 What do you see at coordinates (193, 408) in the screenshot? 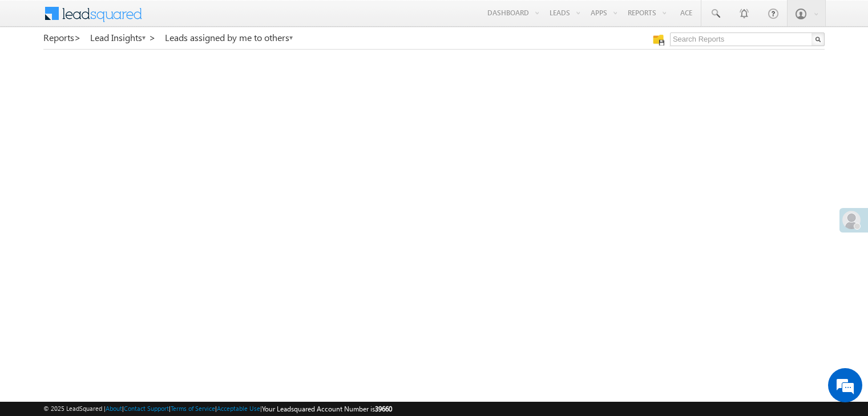
I see `a: Terms of Service` at bounding box center [193, 408].